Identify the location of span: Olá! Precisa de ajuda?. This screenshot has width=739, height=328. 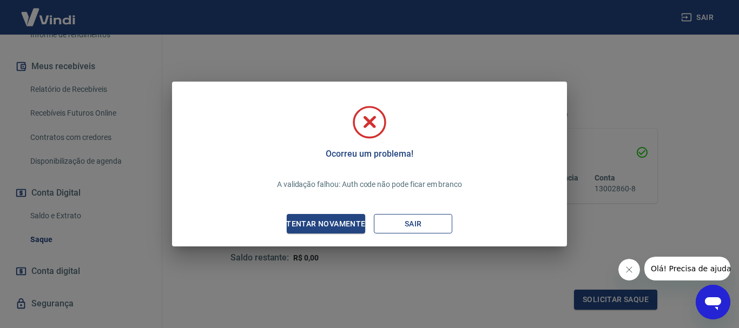
(49, 12).